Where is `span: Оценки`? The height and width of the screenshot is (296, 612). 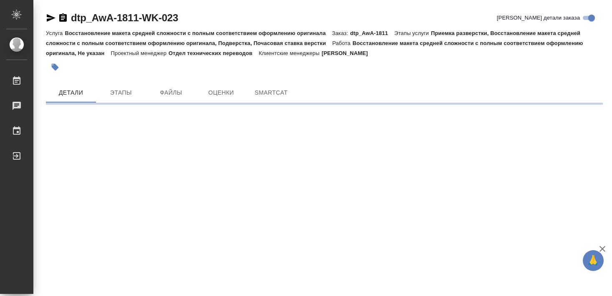 span: Оценки is located at coordinates (221, 93).